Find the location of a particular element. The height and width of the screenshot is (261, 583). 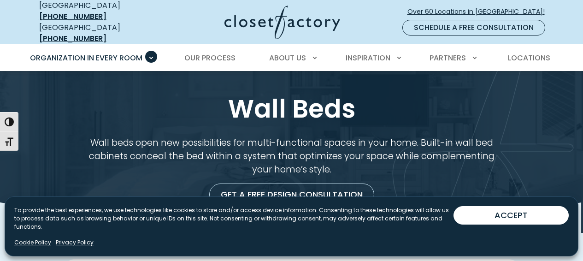

a: Privacy Policy is located at coordinates (75, 242).